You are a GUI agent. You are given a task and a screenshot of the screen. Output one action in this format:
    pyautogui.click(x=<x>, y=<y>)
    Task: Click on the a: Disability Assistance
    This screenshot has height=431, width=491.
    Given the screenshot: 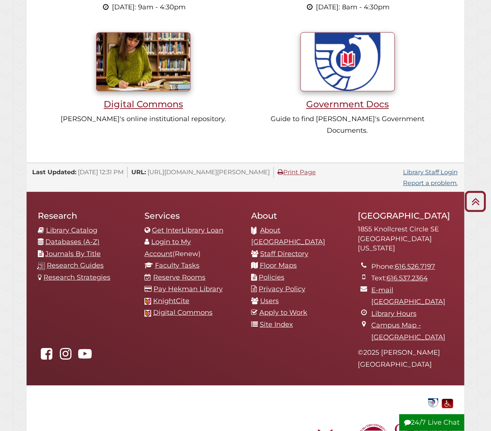 What is the action you would take?
    pyautogui.click(x=448, y=403)
    